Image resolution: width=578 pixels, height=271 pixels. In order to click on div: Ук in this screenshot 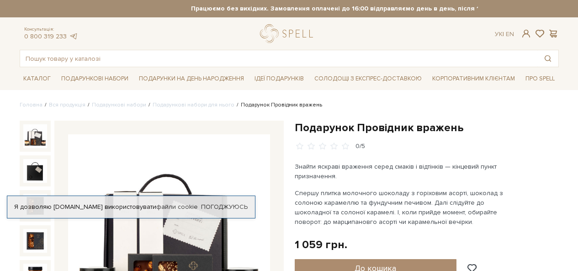, I will do `click(504, 34)`.